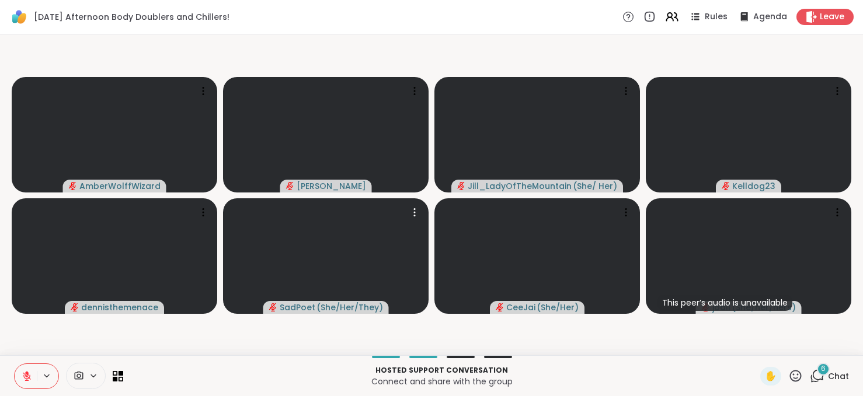 This screenshot has height=396, width=863. Describe the element at coordinates (754, 186) in the screenshot. I see `span: Kelldog23` at that location.